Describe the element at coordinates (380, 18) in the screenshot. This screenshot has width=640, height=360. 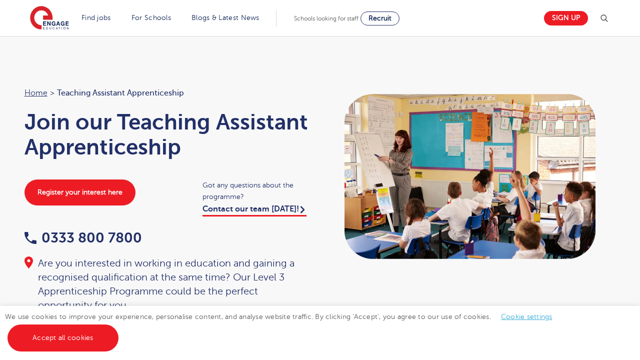
I see `span: Recruit` at that location.